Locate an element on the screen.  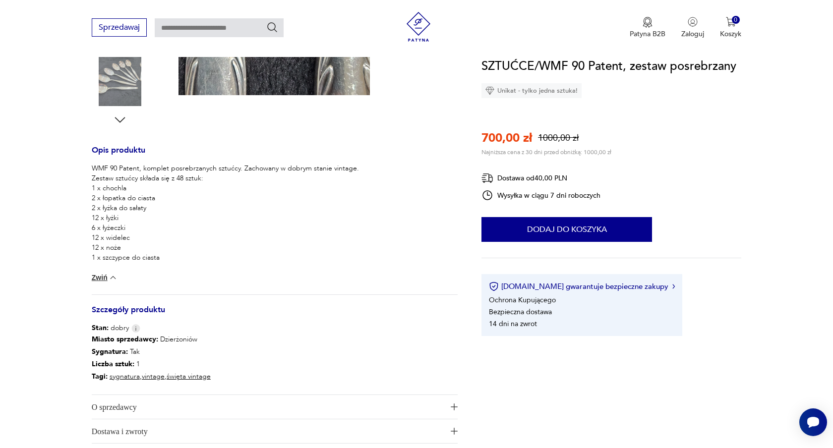
h3: Szczegóły produktu is located at coordinates (275, 315).